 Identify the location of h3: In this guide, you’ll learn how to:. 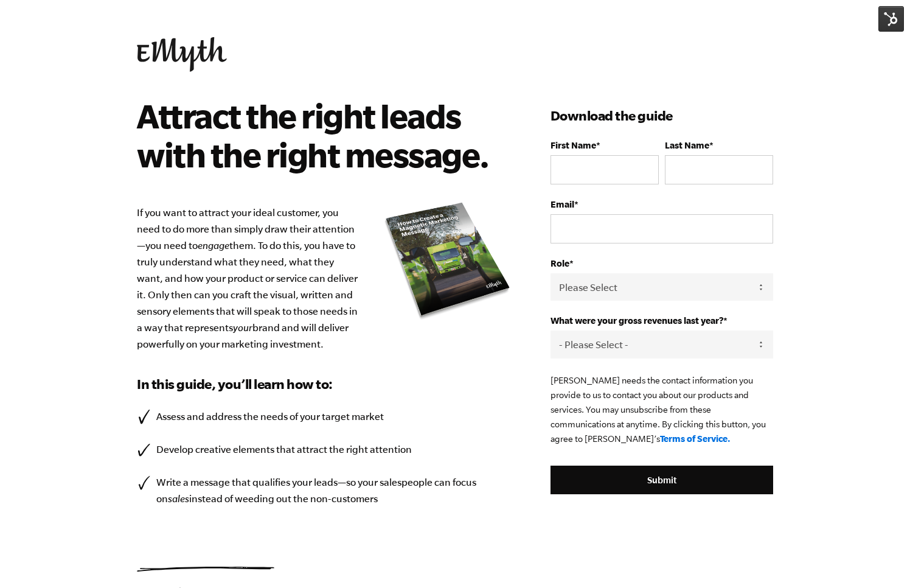
(325, 384).